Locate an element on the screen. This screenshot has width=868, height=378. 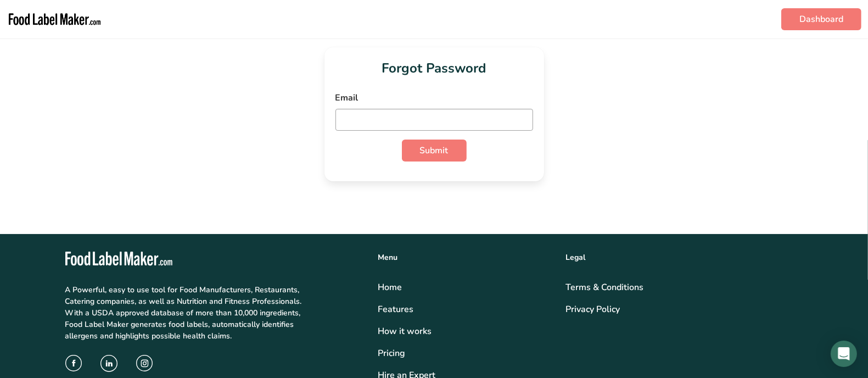
img: Food Label Maker is located at coordinates (54, 20).